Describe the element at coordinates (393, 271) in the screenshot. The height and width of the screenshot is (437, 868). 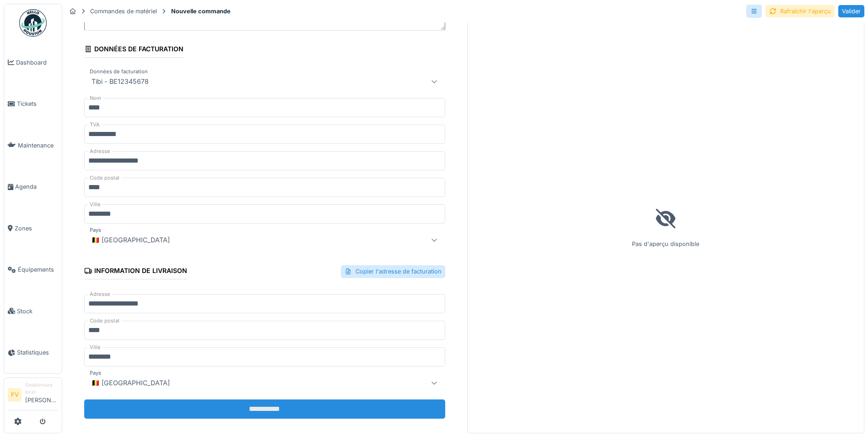
I see `div: Copier l'adresse de facturation` at that location.